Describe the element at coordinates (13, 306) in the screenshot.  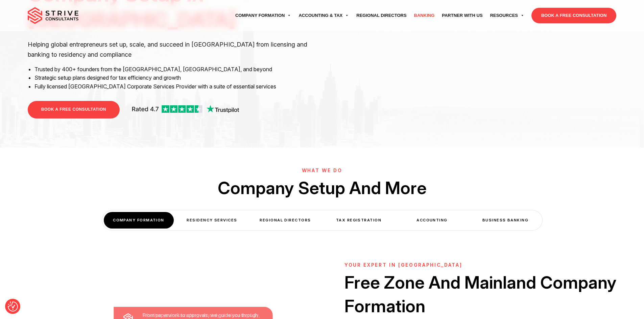
I see `button: Consent Preferences` at that location.